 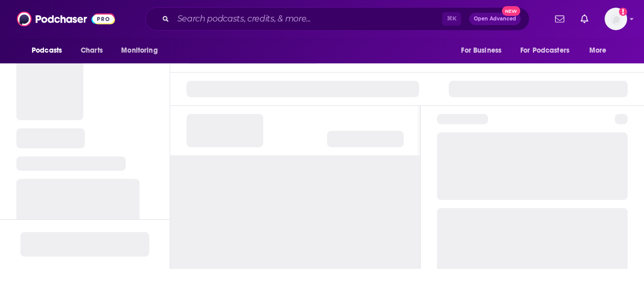 I want to click on svg: Add a profile image, so click(x=623, y=12).